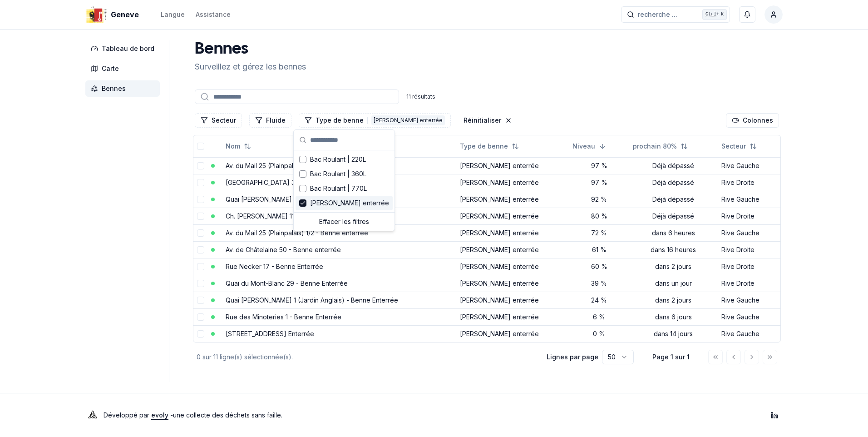  I want to click on button: Réinitialiser les filtres, so click(487, 120).